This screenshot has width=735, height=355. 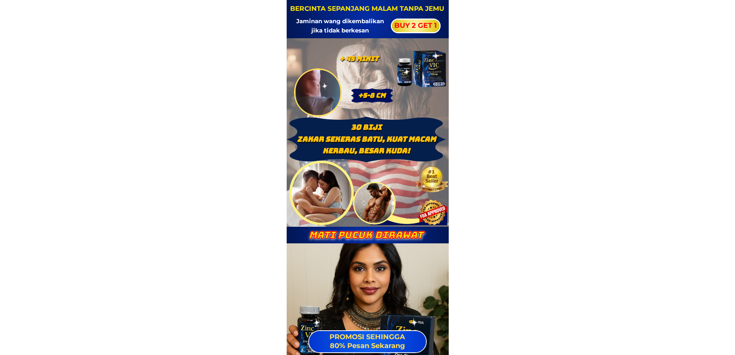 What do you see at coordinates (372, 95) in the screenshot?
I see `span: +5-8 Cm` at bounding box center [372, 95].